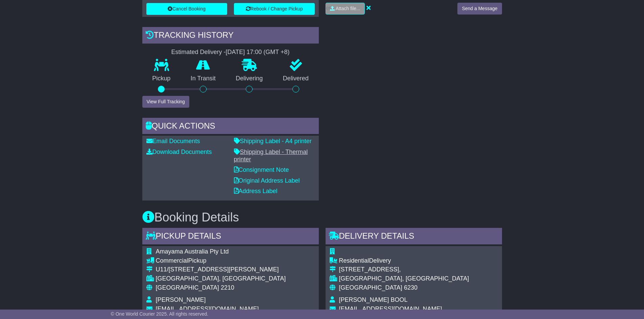 Image resolution: width=644 pixels, height=319 pixels. Describe the element at coordinates (322, 217) in the screenshot. I see `h3: Booking Details` at that location.